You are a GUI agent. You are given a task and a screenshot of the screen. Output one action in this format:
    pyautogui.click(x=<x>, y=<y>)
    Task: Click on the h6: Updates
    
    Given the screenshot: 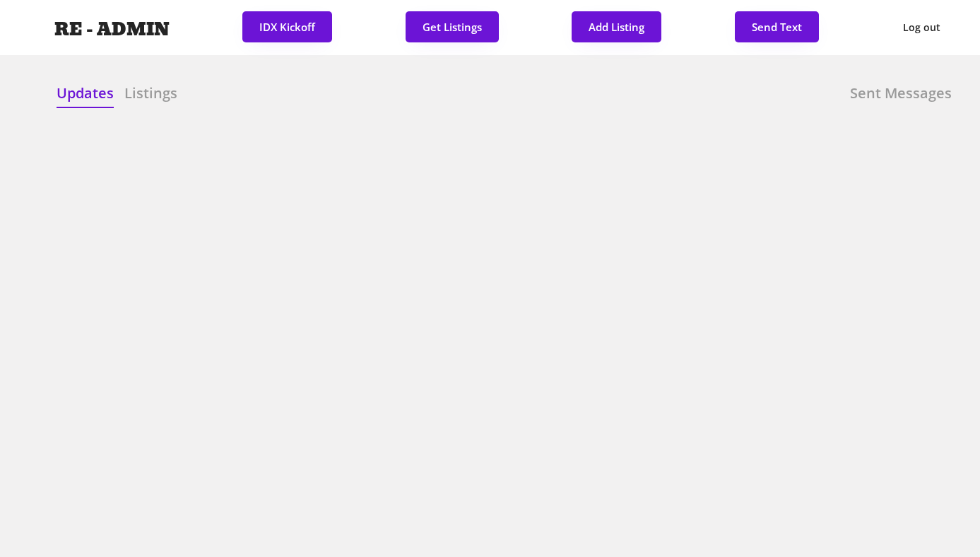 What is the action you would take?
    pyautogui.click(x=85, y=93)
    